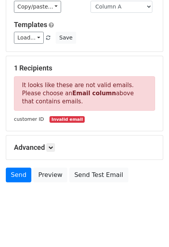 The image size is (169, 247). Describe the element at coordinates (31, 24) in the screenshot. I see `a: Templates` at that location.